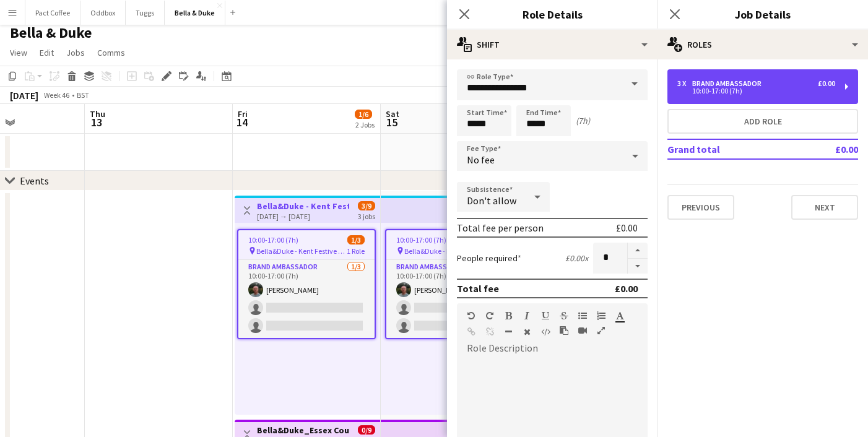 This screenshot has height=437, width=868. I want to click on h3: Bella&Duke_Essex County Christmas Fair, so click(303, 430).